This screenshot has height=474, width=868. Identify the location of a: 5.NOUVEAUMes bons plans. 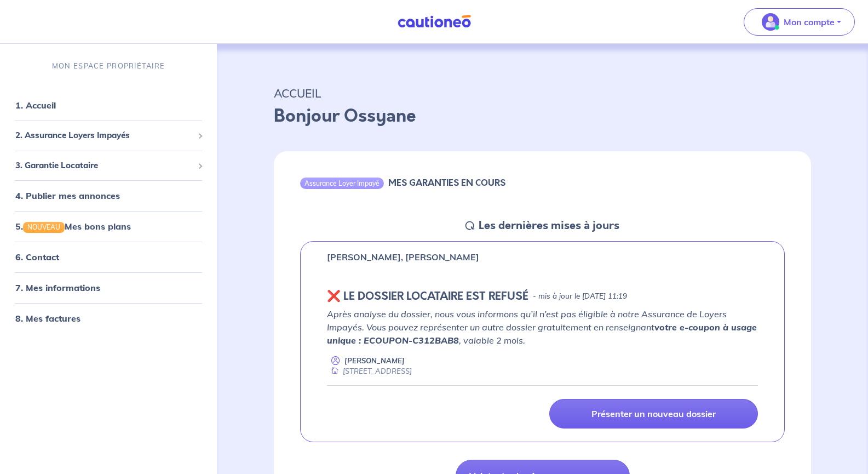
(73, 226).